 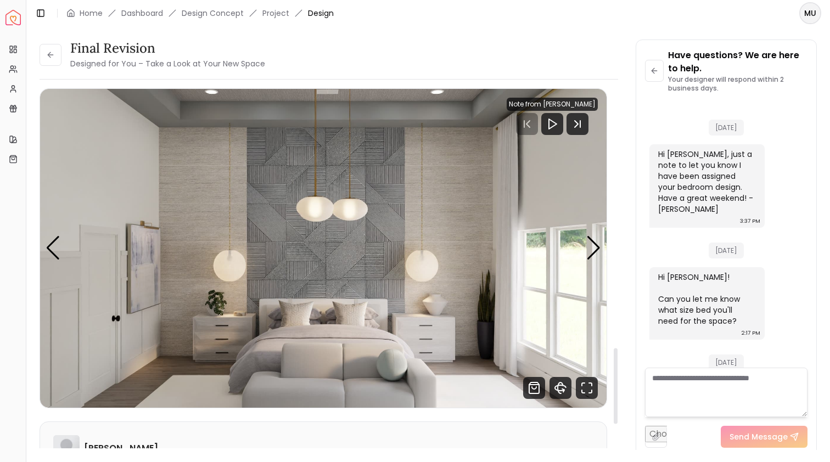 I want to click on div: 1 / 3, so click(x=323, y=248).